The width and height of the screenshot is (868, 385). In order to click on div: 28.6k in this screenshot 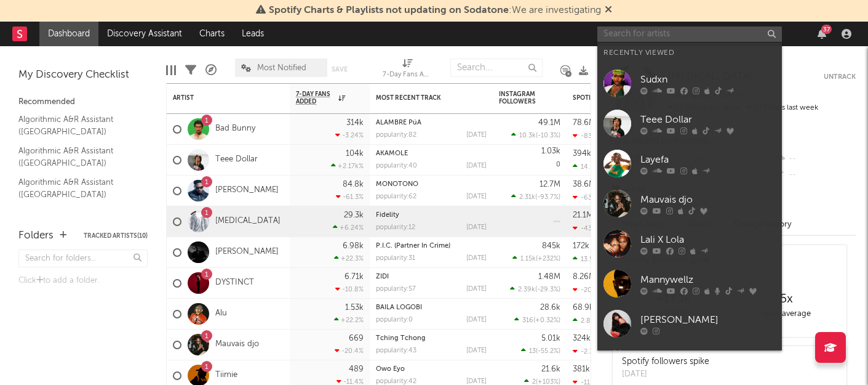, I will do `click(550, 307)`.